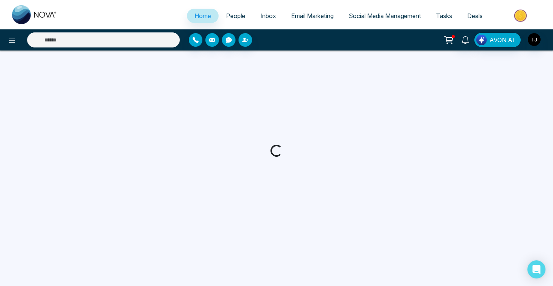 This screenshot has height=286, width=553. I want to click on span: Email Marketing, so click(312, 16).